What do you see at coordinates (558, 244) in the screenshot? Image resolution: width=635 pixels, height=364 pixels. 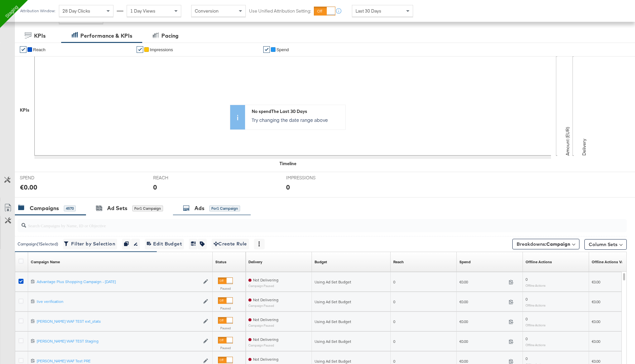 I see `b: Campaign` at bounding box center [558, 244].